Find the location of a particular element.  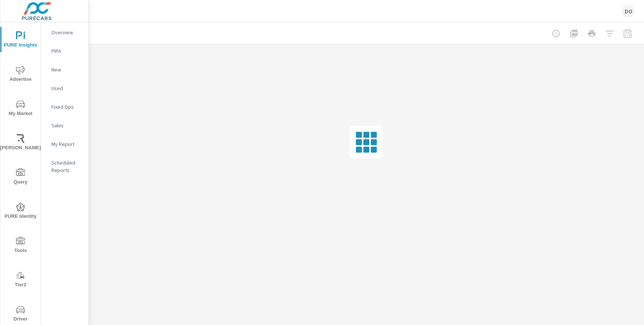

div: New is located at coordinates (65, 69).